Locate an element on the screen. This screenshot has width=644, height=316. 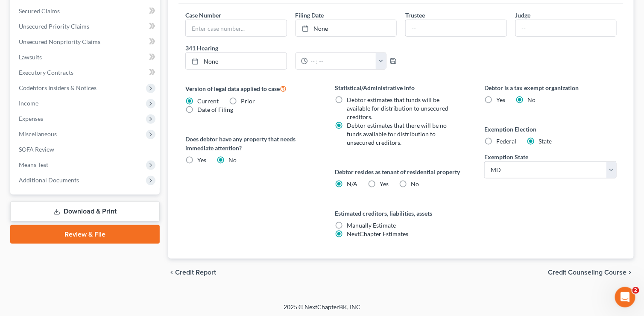
label: Case Number is located at coordinates (203, 15).